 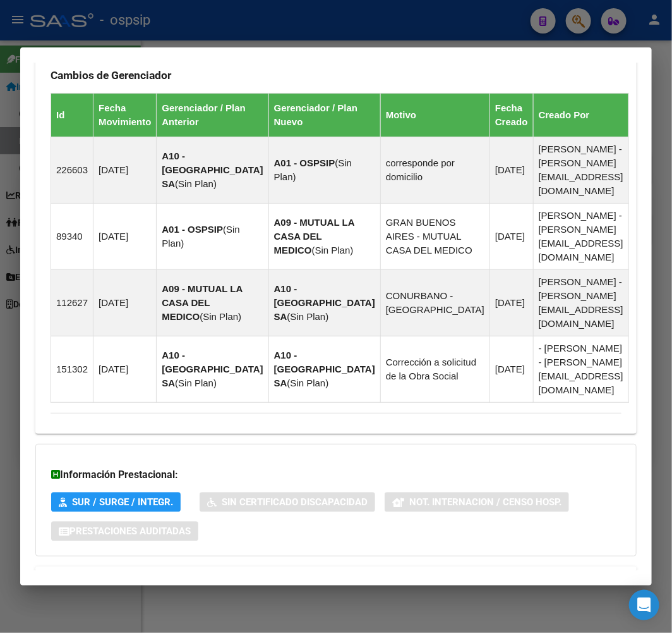 What do you see at coordinates (125, 530) in the screenshot?
I see `button: Prestaciones Auditadas` at bounding box center [125, 530].